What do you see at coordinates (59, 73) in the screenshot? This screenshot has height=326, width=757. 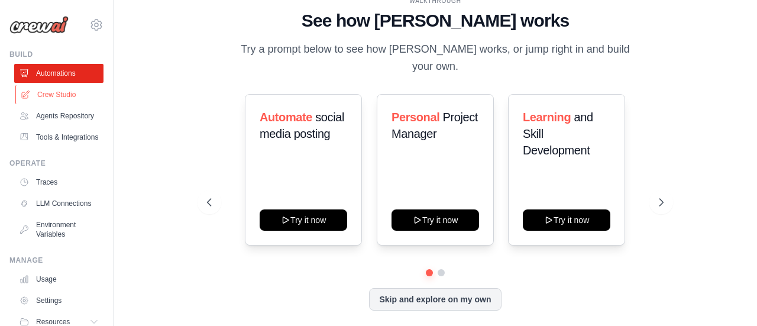 I see `a: Automations` at bounding box center [59, 73].